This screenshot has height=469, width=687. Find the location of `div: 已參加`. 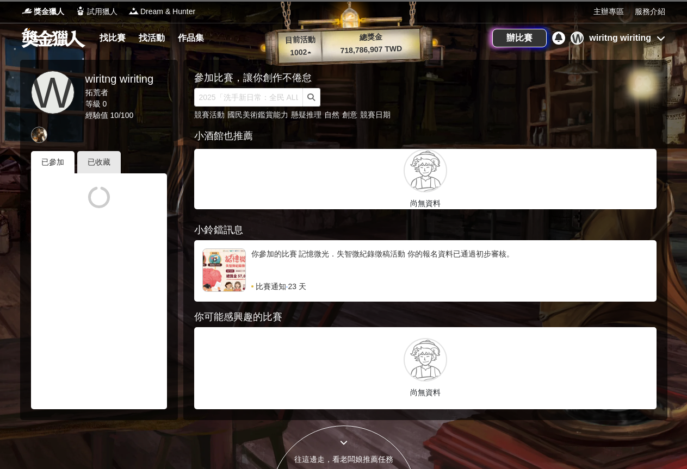

div: 已參加 is located at coordinates (53, 162).